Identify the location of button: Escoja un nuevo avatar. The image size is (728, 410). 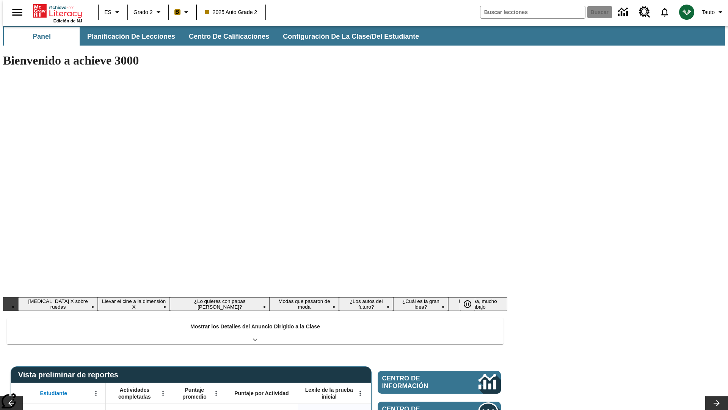
(687, 12).